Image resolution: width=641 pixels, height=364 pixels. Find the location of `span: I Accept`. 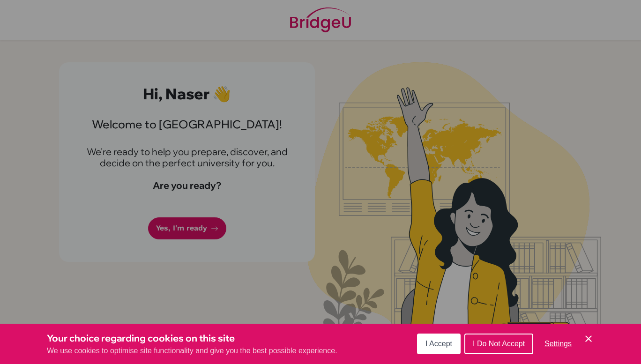

span: I Accept is located at coordinates (439, 343).